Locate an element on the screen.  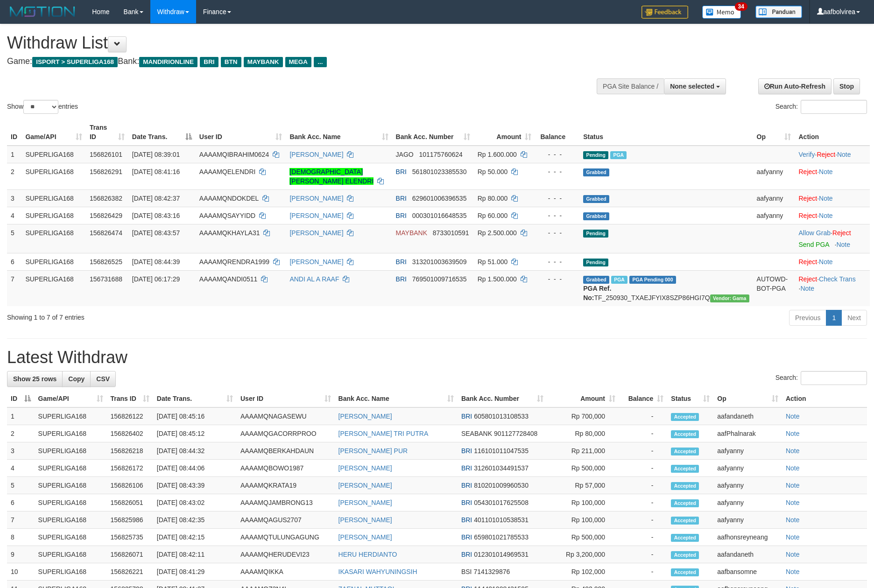
div: Showing 1 to 7 of 7 entries is located at coordinates (182, 315).